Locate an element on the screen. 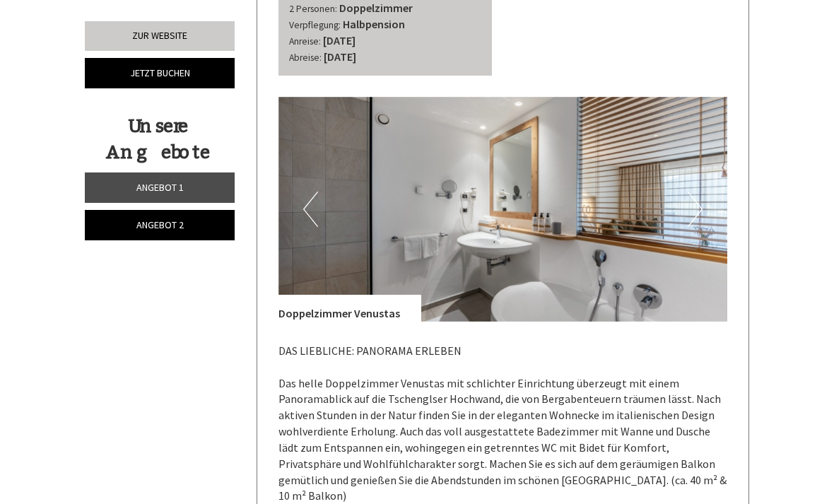  small: 2 Personen: is located at coordinates (313, 9).